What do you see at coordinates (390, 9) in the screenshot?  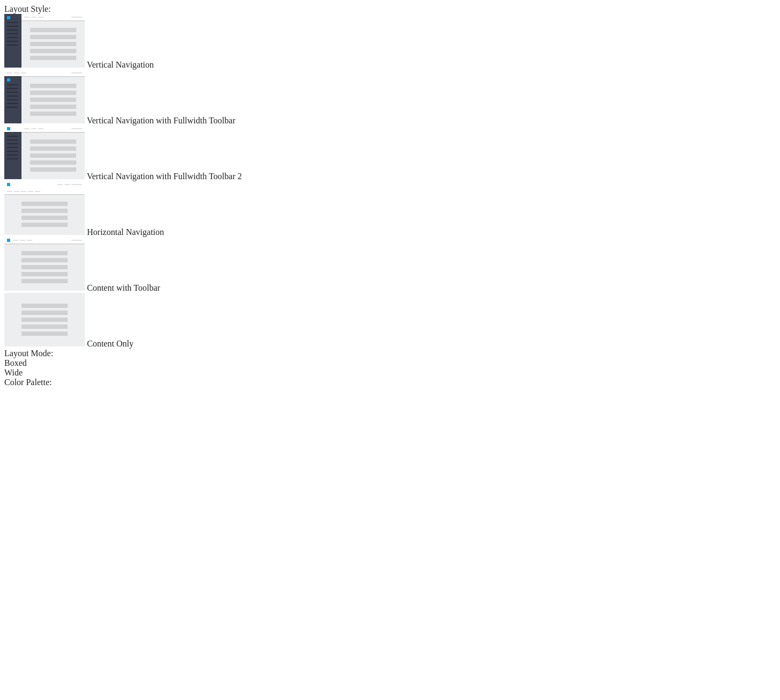 I see `div: Layout Style:` at bounding box center [390, 9].